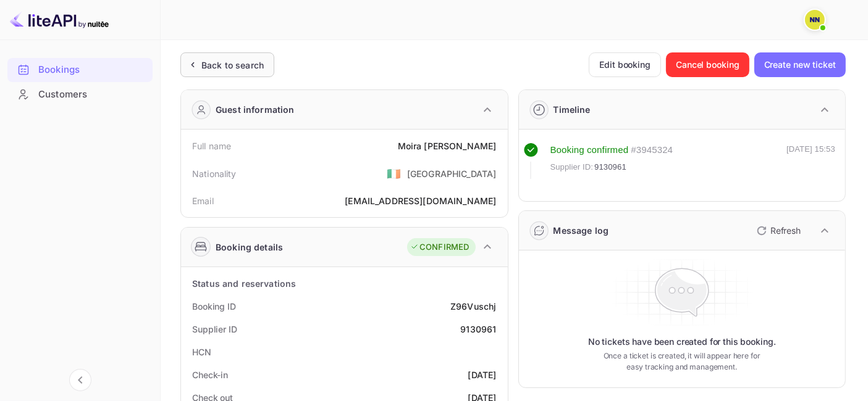 The width and height of the screenshot is (868, 401). I want to click on div: Booking confirmed, so click(589, 150).